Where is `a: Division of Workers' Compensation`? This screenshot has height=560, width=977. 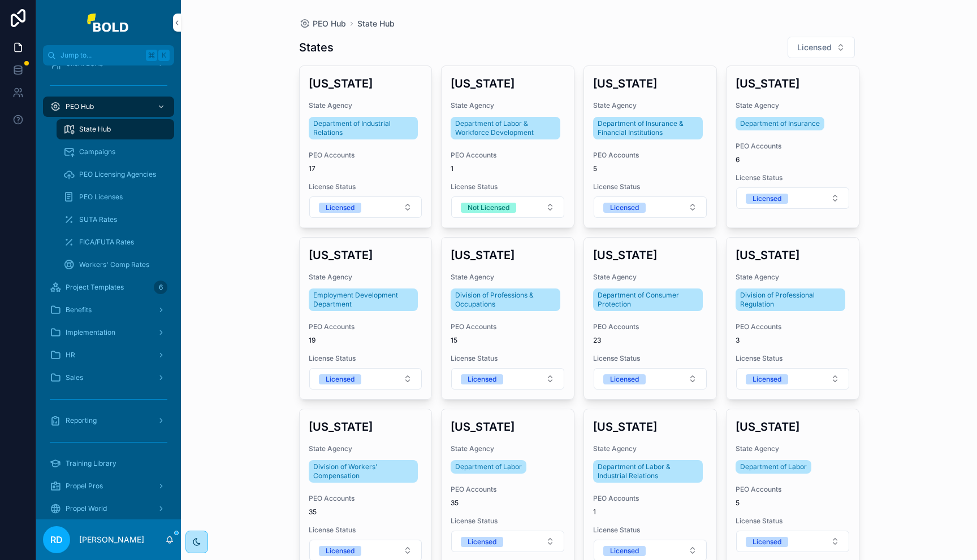
a: Division of Workers' Compensation is located at coordinates (363, 472).